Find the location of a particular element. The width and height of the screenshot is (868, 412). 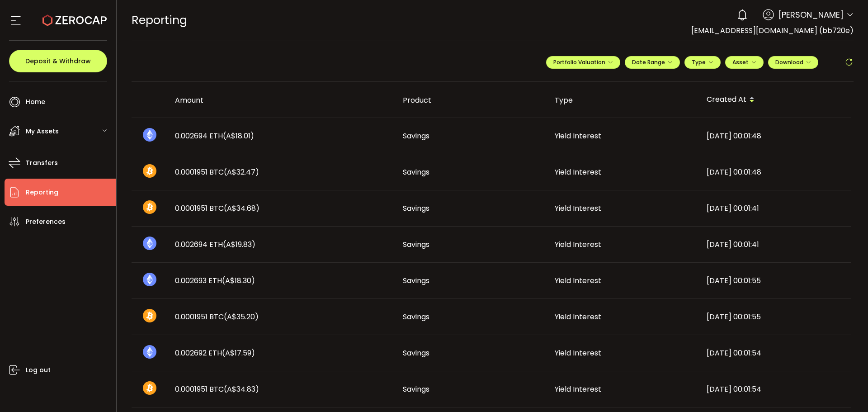

span: Type is located at coordinates (703, 62).